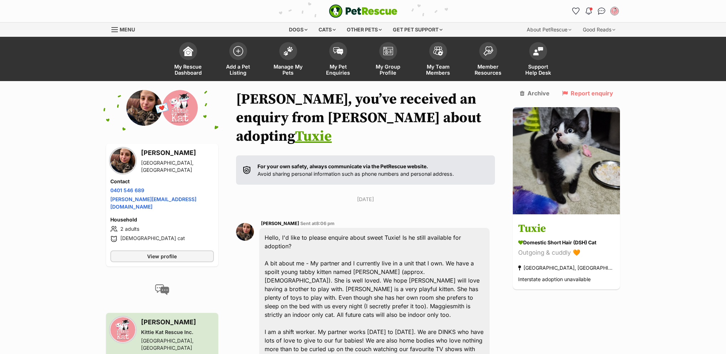 This screenshot has height=354, width=726. What do you see at coordinates (338, 60) in the screenshot?
I see `a: My Pet Enquiries` at bounding box center [338, 60].